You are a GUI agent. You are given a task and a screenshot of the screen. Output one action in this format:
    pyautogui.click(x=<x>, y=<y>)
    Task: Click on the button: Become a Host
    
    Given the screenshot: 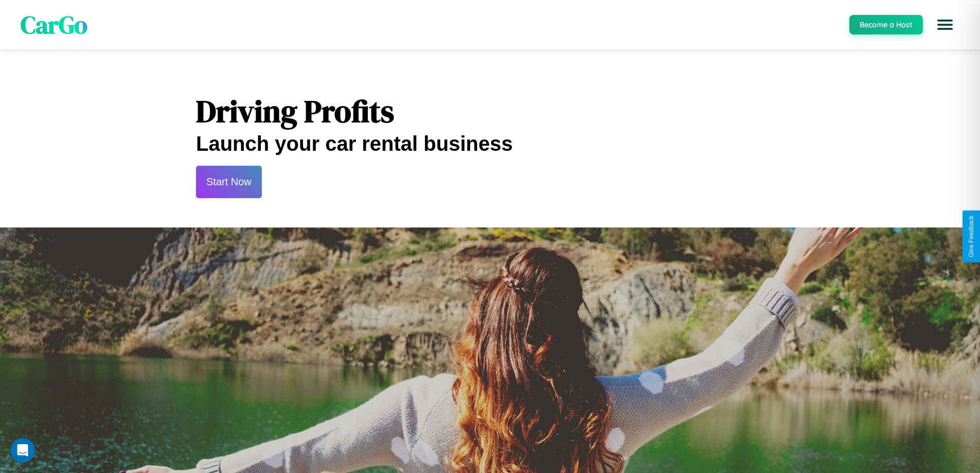 What is the action you would take?
    pyautogui.click(x=886, y=25)
    